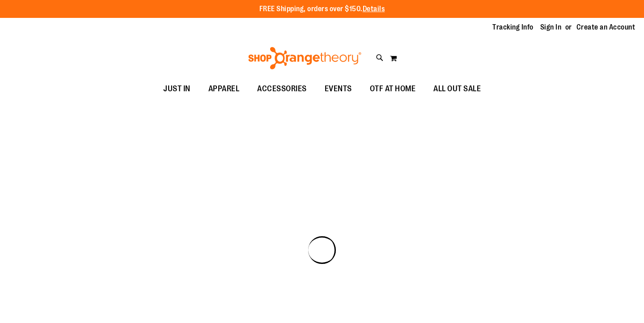  Describe the element at coordinates (393, 89) in the screenshot. I see `a: OTF AT HOME` at that location.